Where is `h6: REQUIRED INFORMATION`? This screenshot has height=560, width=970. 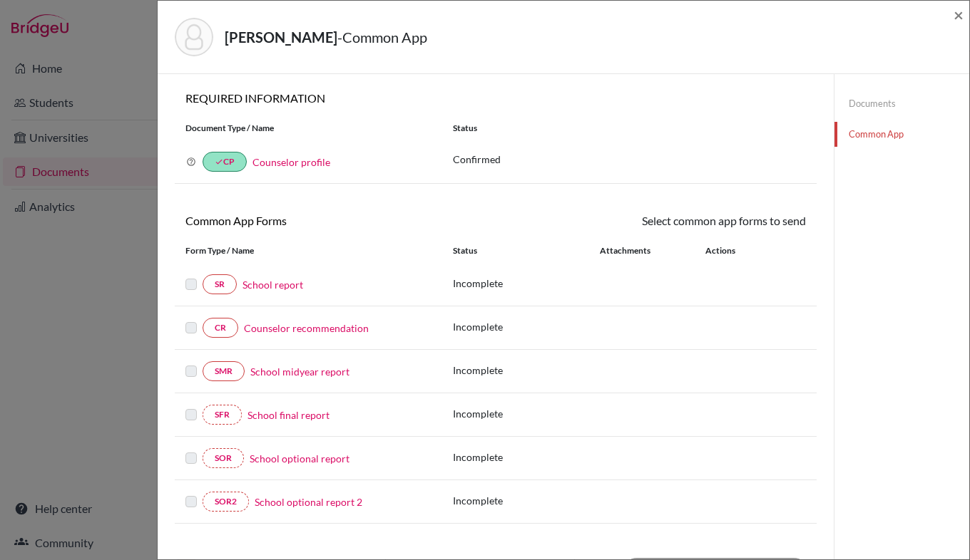 h6: REQUIRED INFORMATION is located at coordinates (496, 97).